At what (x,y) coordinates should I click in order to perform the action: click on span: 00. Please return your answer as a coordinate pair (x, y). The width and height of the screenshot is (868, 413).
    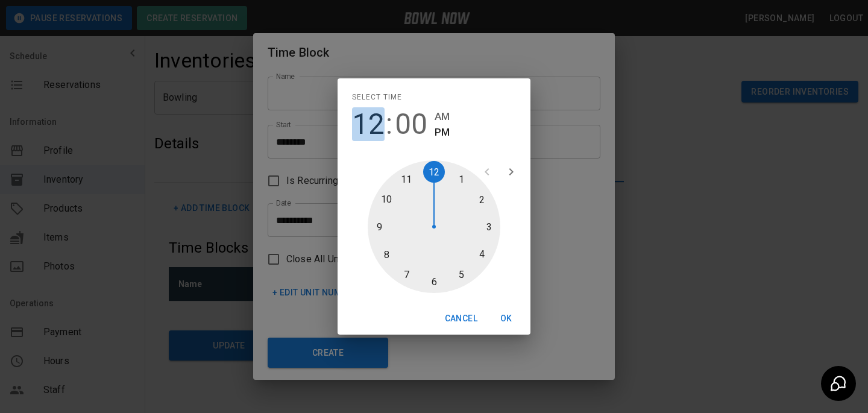
    Looking at the image, I should click on (411, 124).